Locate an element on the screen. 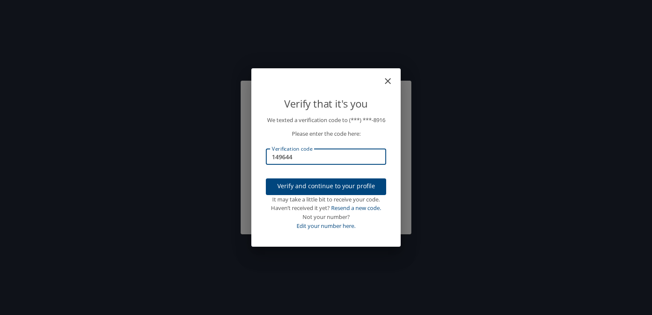 Image resolution: width=652 pixels, height=315 pixels. p: Verify that it's you is located at coordinates (326, 104).